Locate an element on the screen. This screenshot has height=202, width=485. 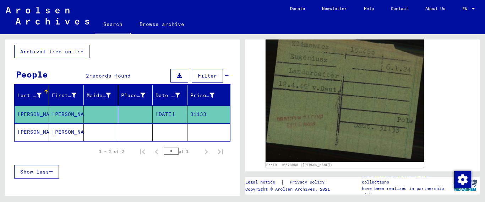
span: records found is located at coordinates (110, 76).